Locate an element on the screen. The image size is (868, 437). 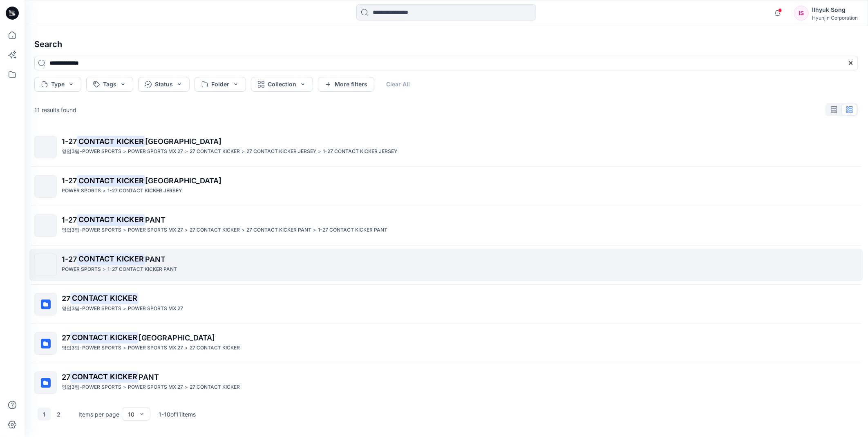
h4: Search is located at coordinates (447, 44).